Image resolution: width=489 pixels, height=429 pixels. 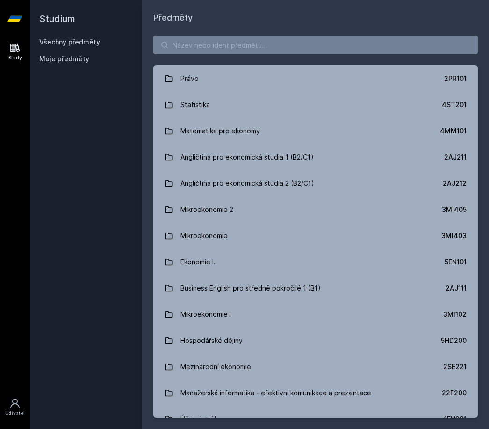 I want to click on div: Uživatel, so click(x=15, y=413).